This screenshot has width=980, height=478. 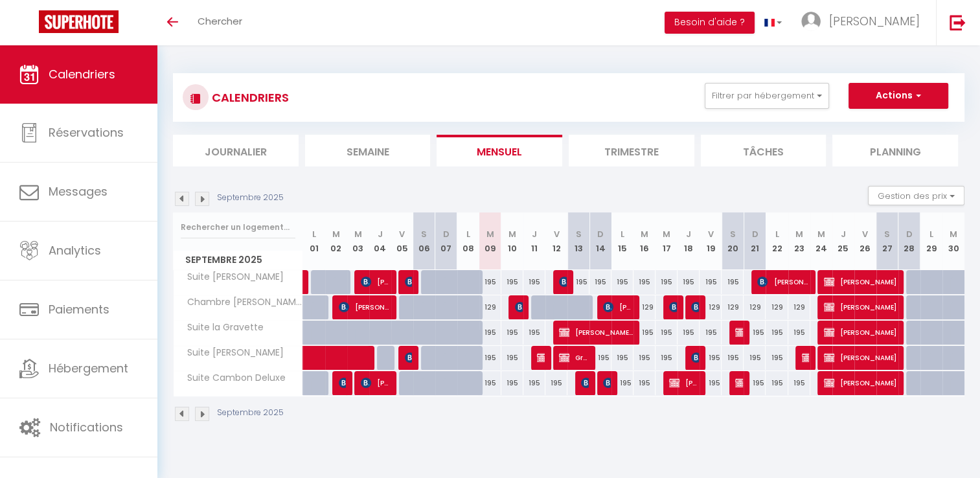 I want to click on th: 18, so click(x=689, y=241).